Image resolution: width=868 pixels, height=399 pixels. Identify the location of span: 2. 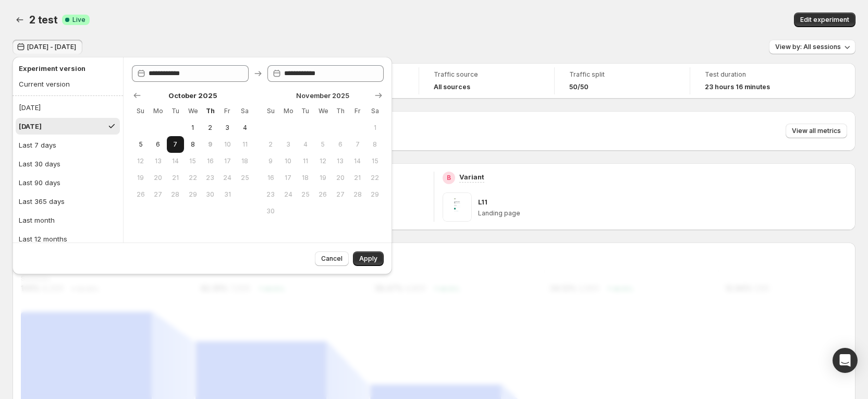
(271, 144).